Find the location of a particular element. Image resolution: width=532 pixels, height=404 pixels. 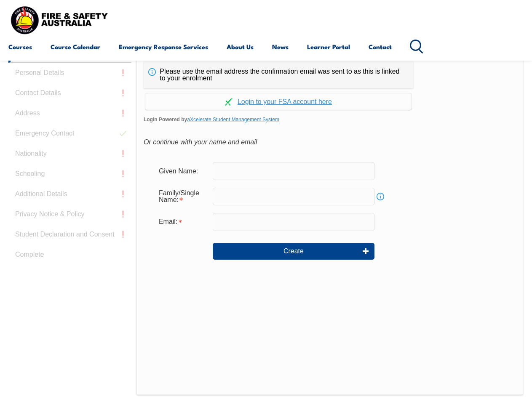

span: Login Powered by is located at coordinates (330, 120).